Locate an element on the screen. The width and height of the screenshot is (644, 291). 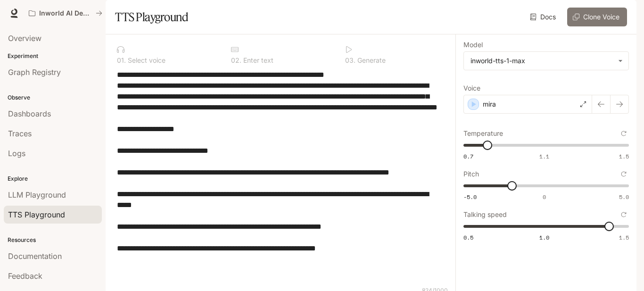
span: 1.0 is located at coordinates (544, 237).